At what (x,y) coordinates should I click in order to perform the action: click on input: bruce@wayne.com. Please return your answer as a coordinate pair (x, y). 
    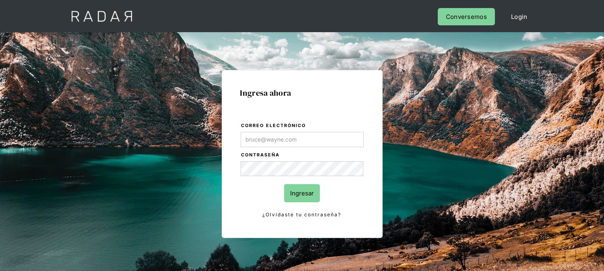
    Looking at the image, I should click on (302, 140).